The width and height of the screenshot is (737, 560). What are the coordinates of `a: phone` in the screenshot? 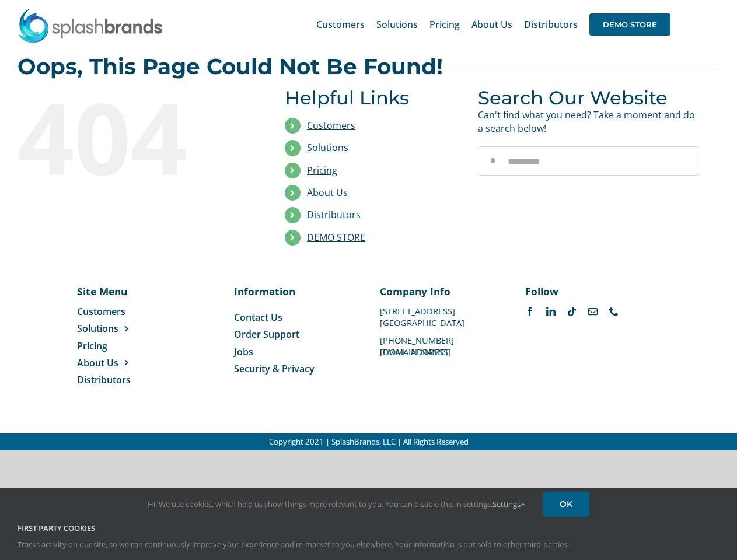 It's located at (614, 311).